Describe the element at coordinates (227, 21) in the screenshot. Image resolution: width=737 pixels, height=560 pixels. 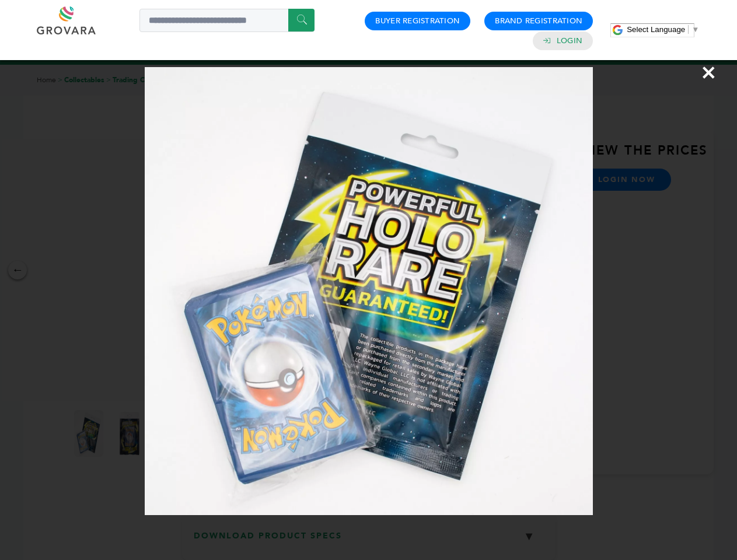
I see `input: Search a product or brand...` at that location.